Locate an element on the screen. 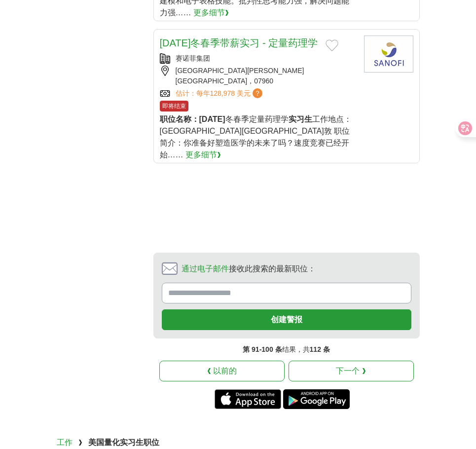 The image size is (476, 449). font: 冬春季定量 is located at coordinates (245, 119).